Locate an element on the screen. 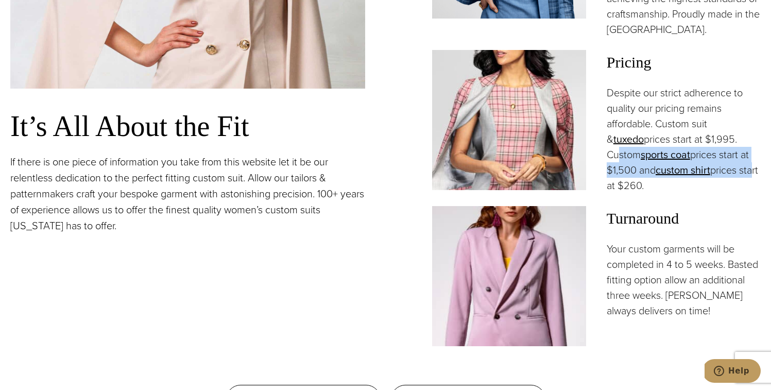  a: sports coat is located at coordinates (665, 155).